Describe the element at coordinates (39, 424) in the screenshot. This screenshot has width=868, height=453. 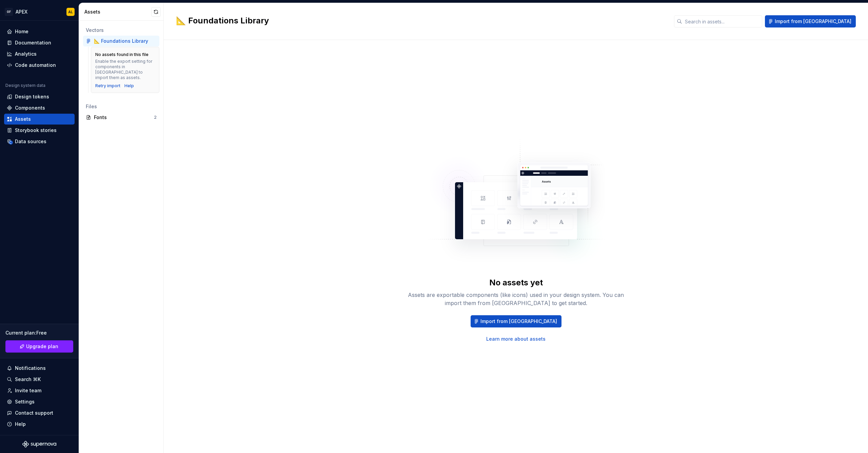
I see `button: Help` at that location.